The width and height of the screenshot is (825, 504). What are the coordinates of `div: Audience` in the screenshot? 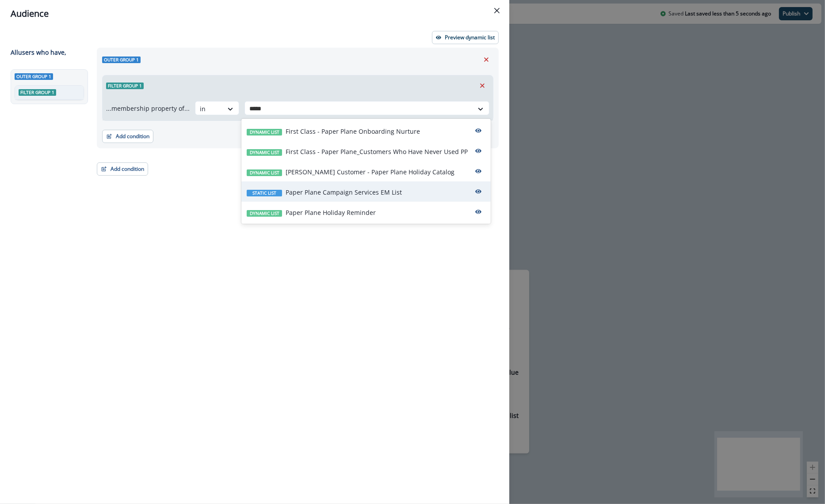 It's located at (255, 13).